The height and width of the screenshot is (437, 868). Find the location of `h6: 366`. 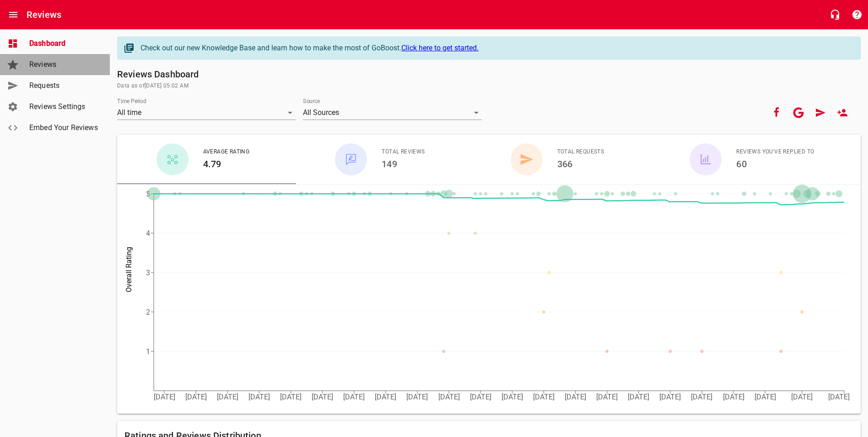

h6: 366 is located at coordinates (581, 164).